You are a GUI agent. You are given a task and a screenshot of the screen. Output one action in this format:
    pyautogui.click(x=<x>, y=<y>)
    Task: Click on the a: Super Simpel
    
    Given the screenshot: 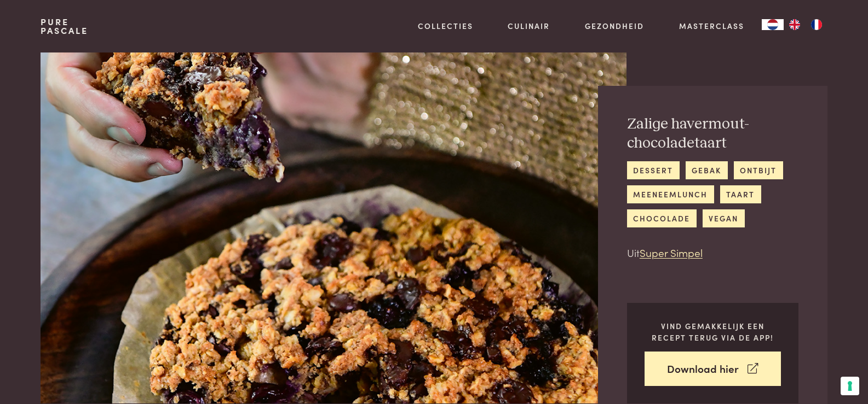 What is the action you would take?
    pyautogui.click(x=671, y=252)
    